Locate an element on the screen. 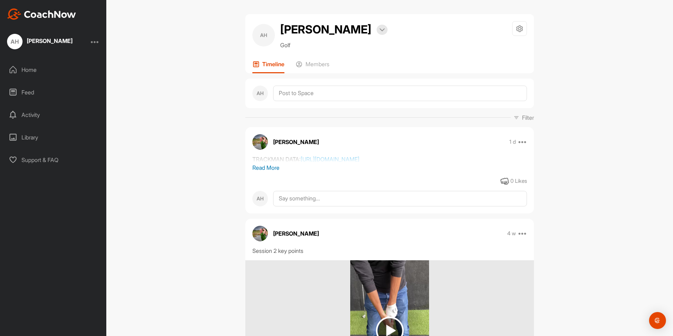 This screenshot has height=336, width=673. div: TRACKMAN DATA: is located at coordinates (390, 159).